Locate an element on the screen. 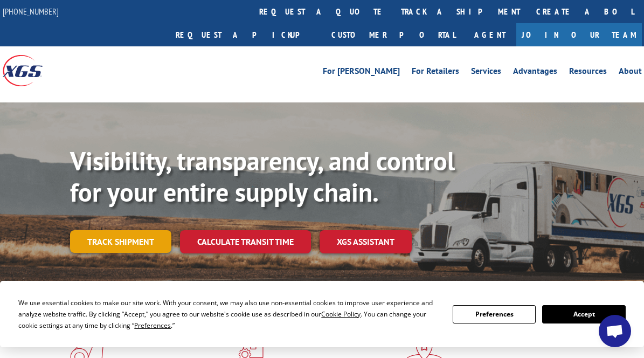 The height and width of the screenshot is (358, 644). a: For Retailers is located at coordinates (435, 73).